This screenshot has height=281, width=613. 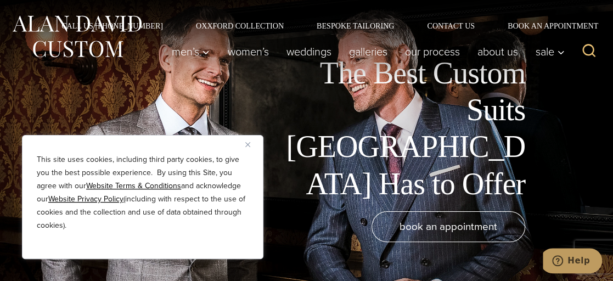 What do you see at coordinates (247, 144) in the screenshot?
I see `img: Close` at bounding box center [247, 144].